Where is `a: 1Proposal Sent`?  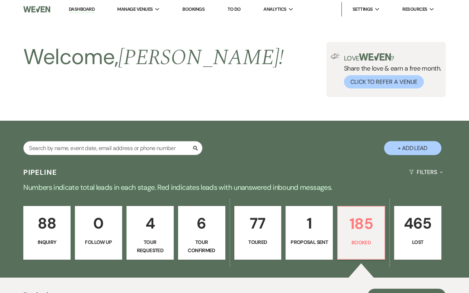 a: 1Proposal Sent is located at coordinates (309, 233).